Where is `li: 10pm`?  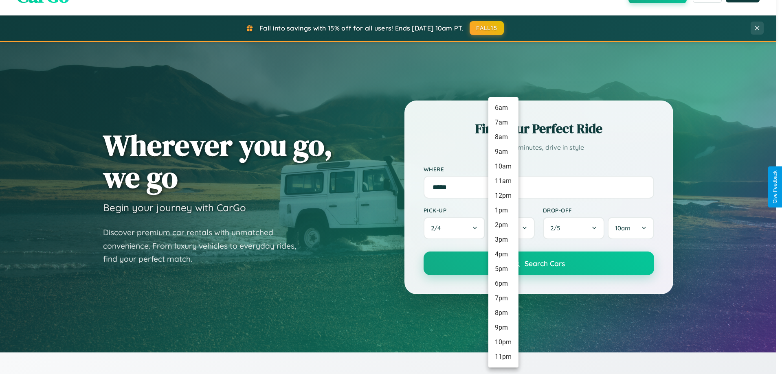
li: 10pm is located at coordinates (504, 343).